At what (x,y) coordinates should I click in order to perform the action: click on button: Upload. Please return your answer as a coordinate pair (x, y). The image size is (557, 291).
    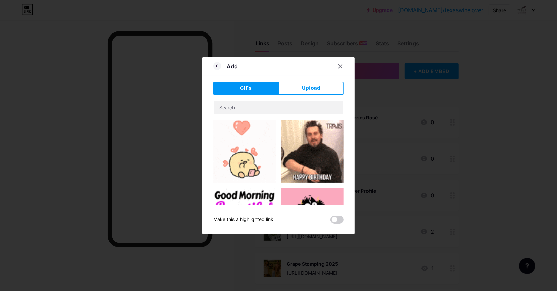
    Looking at the image, I should click on (311, 88).